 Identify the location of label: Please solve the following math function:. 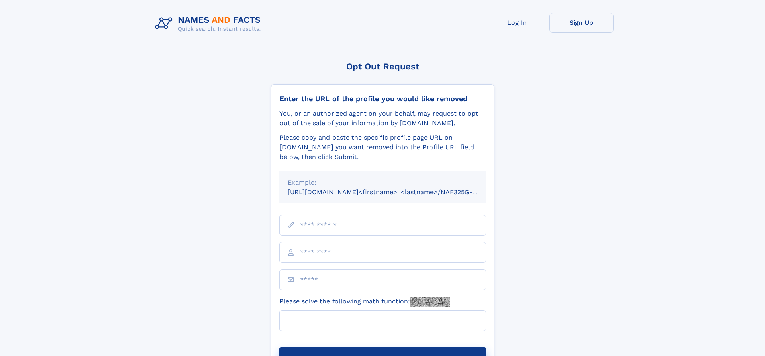
(364, 302).